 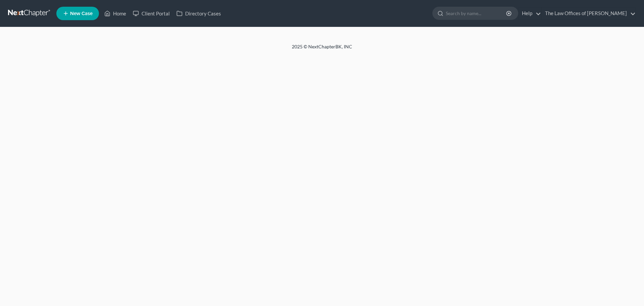 I want to click on a: Help, so click(x=530, y=14).